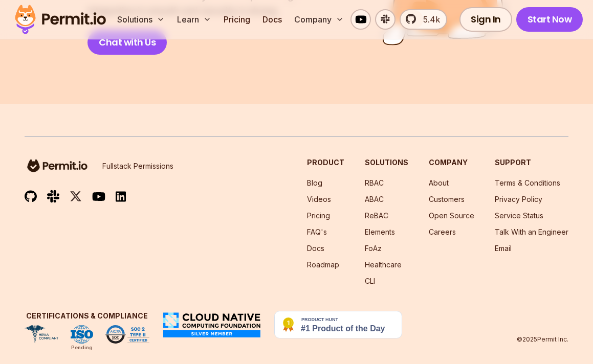  I want to click on h3: Support, so click(532, 162).